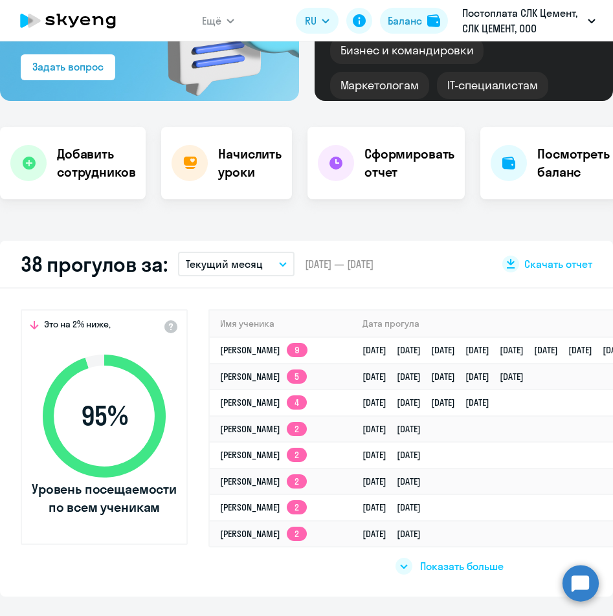 The width and height of the screenshot is (613, 616). What do you see at coordinates (317, 21) in the screenshot?
I see `button: RU` at bounding box center [317, 21].